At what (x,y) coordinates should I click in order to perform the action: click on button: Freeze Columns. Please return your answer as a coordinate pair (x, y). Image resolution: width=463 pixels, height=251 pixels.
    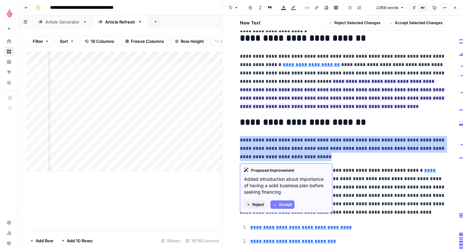
    Looking at the image, I should click on (144, 41).